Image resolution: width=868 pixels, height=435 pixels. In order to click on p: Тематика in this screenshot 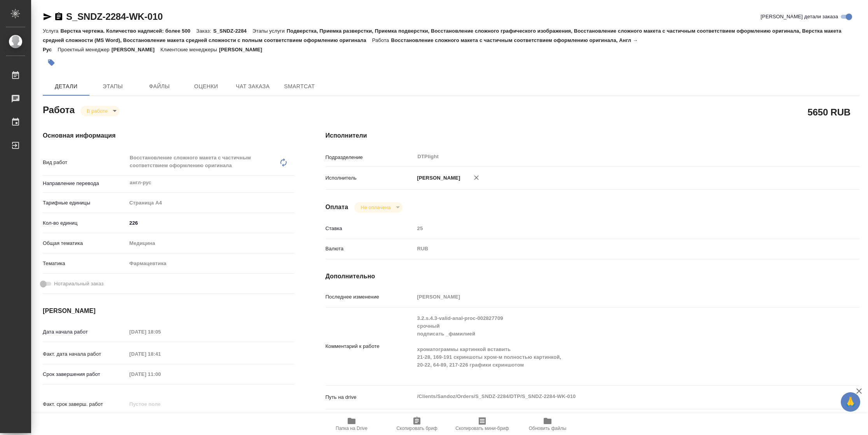, I will do `click(85, 264)`.